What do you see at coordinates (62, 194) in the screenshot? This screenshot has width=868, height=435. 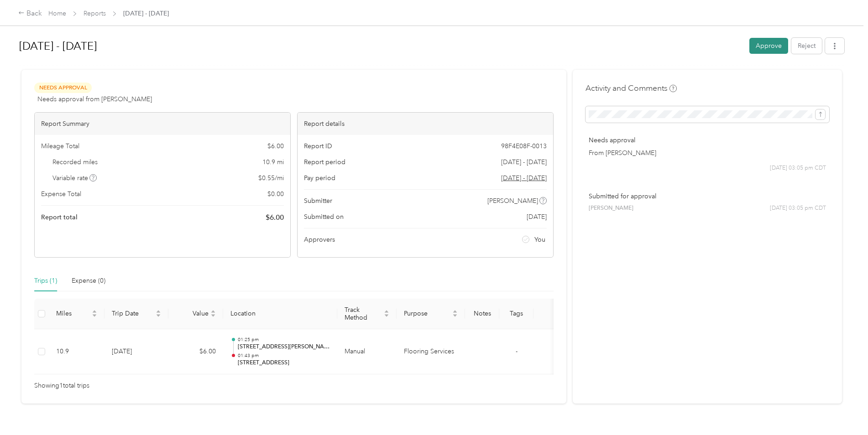 I see `span: Expense Total` at bounding box center [62, 194].